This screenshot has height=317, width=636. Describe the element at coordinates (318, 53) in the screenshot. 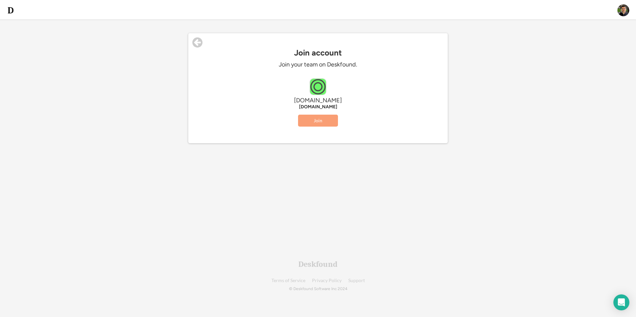

I see `div: Join account` at that location.